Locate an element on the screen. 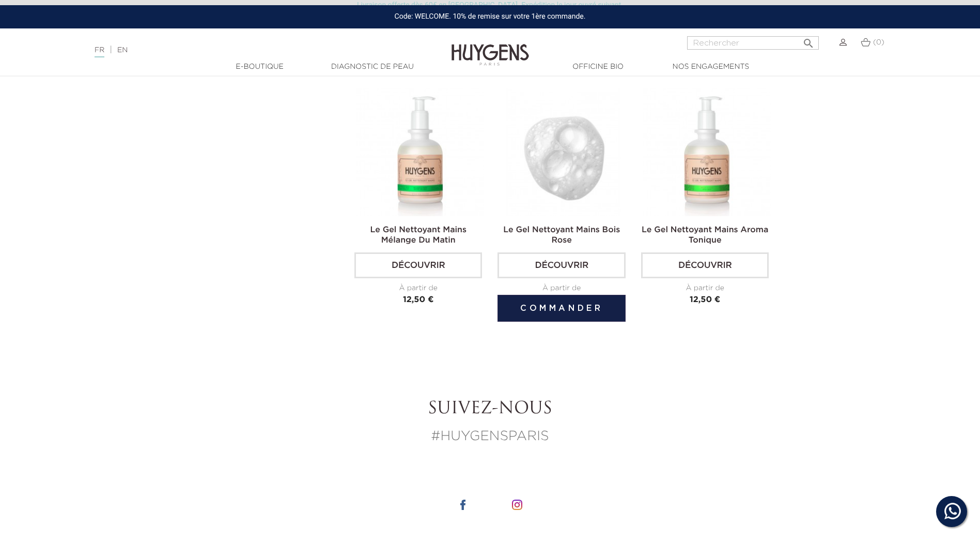  a: Nos engagements is located at coordinates (711, 67).